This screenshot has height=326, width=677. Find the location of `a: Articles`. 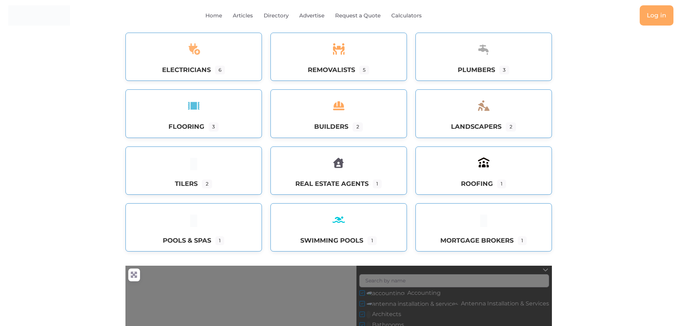

a: Articles is located at coordinates (243, 16).